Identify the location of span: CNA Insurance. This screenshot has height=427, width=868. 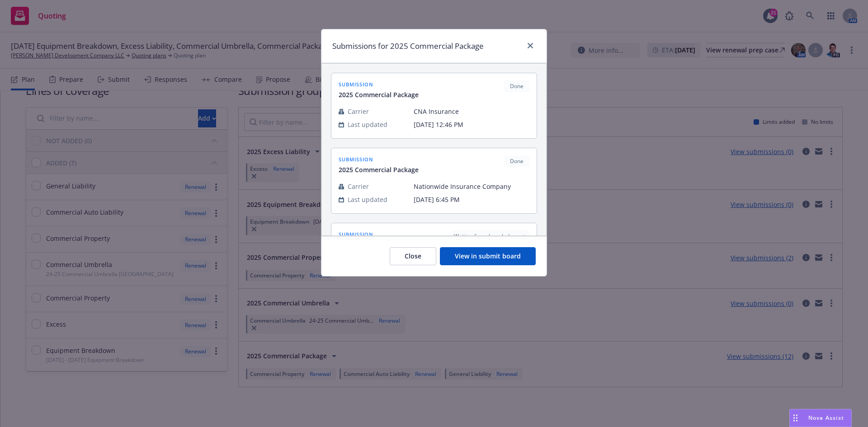
(471, 111).